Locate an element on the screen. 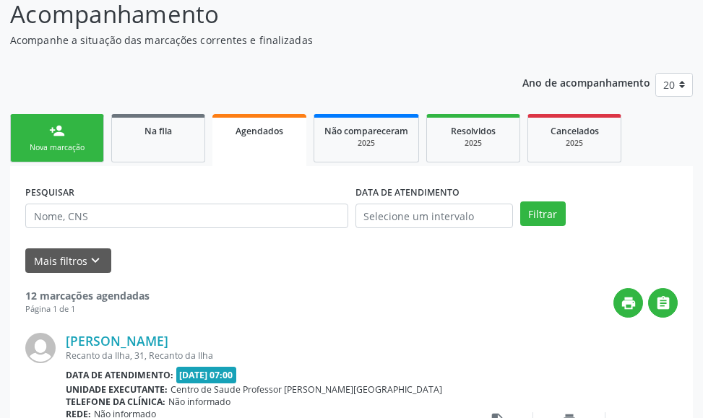  p: Ano de acompanhamento is located at coordinates (586, 82).